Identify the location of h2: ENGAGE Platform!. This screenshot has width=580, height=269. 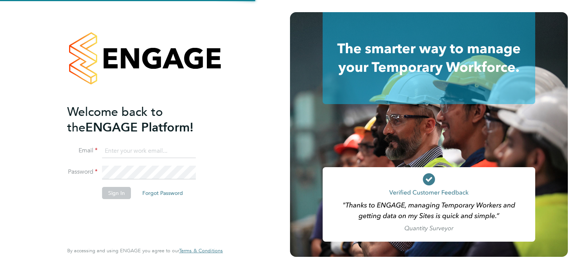
(141, 120).